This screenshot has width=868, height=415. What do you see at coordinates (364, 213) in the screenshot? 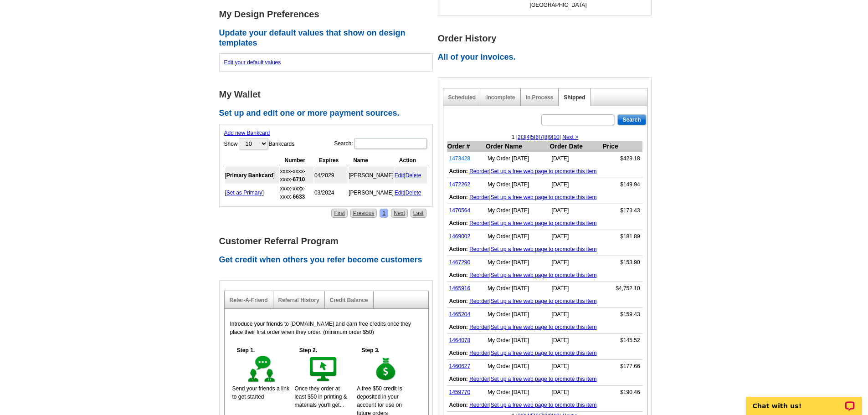
I see `a: Previous` at bounding box center [364, 213].